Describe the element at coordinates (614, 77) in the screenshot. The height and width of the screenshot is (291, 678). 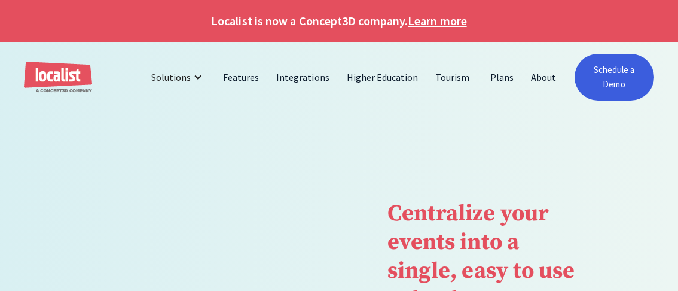
I see `a: Schedule a Demo` at that location.